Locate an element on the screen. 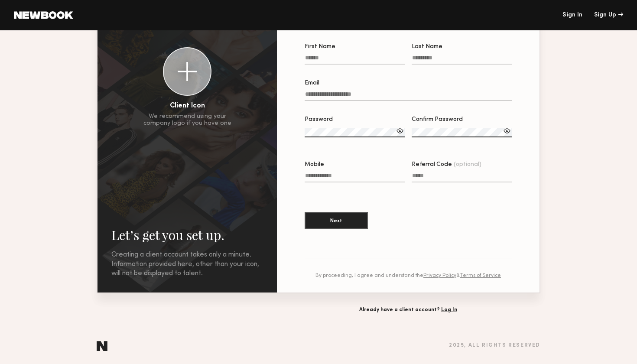 The width and height of the screenshot is (637, 364). div: We recommend using your company logo if you have one is located at coordinates (187, 120).